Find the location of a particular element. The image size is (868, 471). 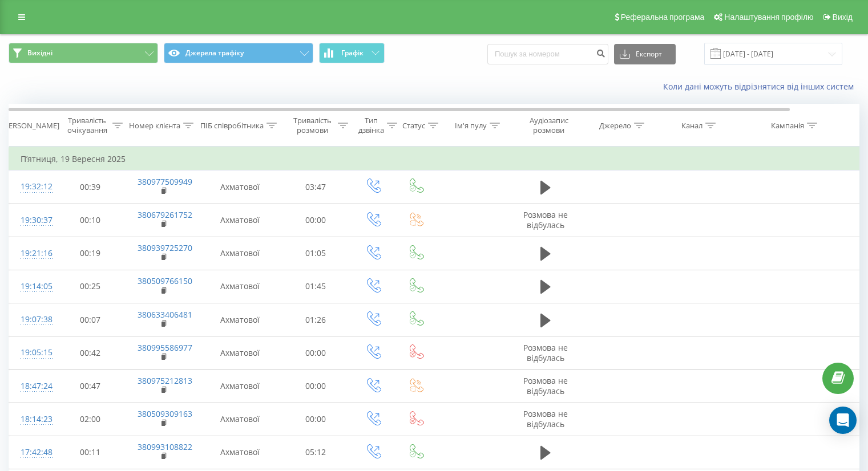

td: 00:07 is located at coordinates (90, 320).